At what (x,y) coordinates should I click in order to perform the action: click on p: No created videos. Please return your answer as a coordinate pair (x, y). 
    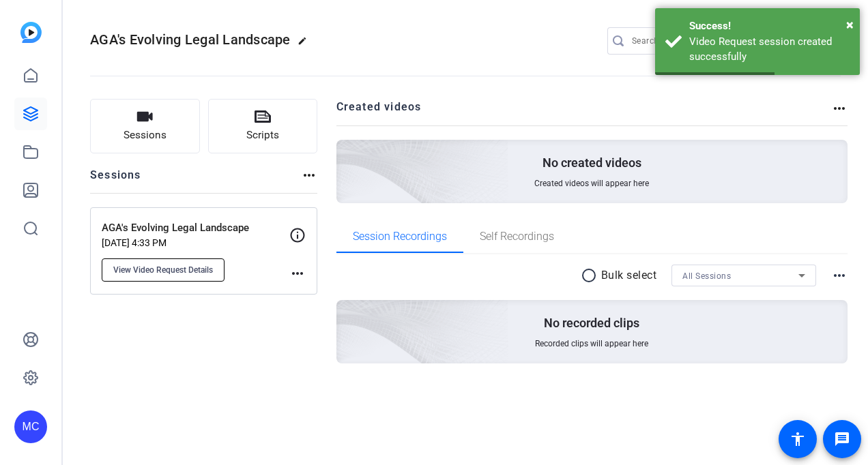
    Looking at the image, I should click on (591, 163).